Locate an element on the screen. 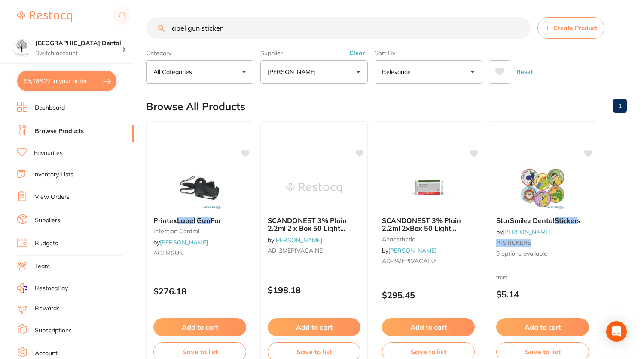  b: SCANDONEST 3% Plain 2.2ml 2 x Box 50 Light Green Label is located at coordinates (314, 224).